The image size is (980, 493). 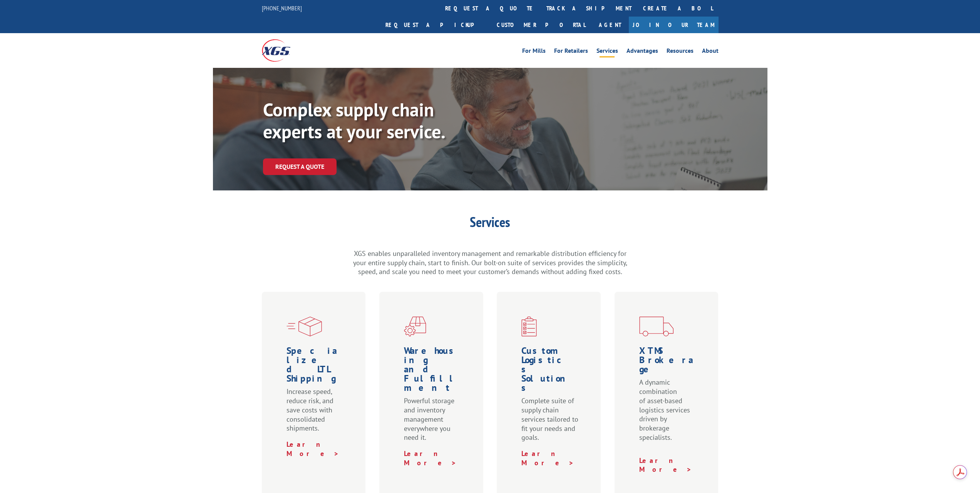 I want to click on a: Resources, so click(x=680, y=52).